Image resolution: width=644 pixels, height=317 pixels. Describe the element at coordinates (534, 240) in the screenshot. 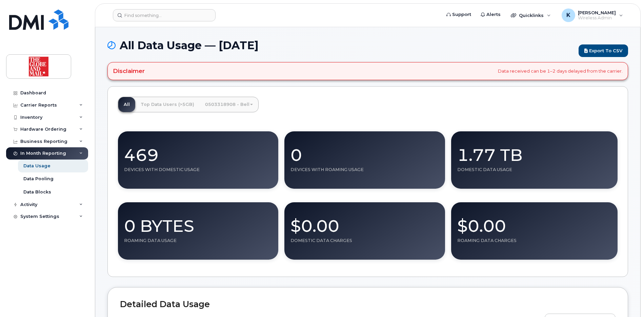

I see `div: Roaming Data Charges` at that location.